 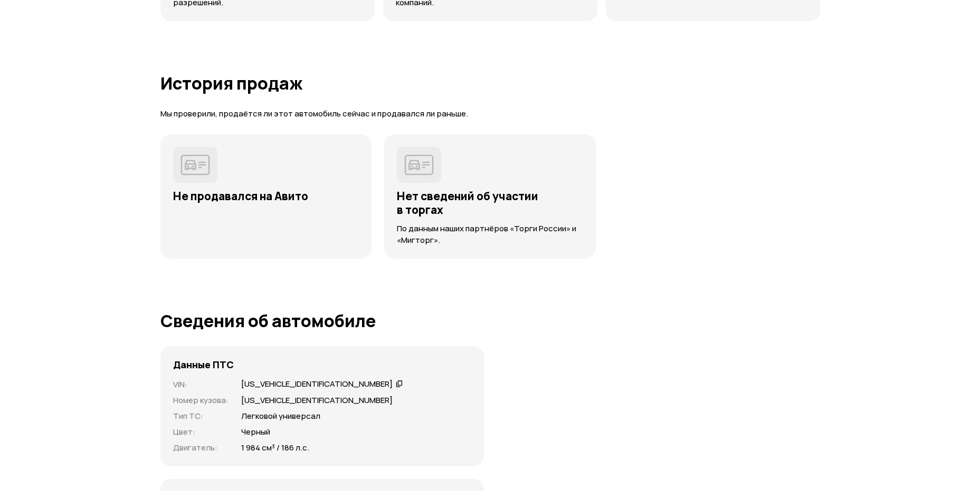 I want to click on p: Черный, so click(x=255, y=432).